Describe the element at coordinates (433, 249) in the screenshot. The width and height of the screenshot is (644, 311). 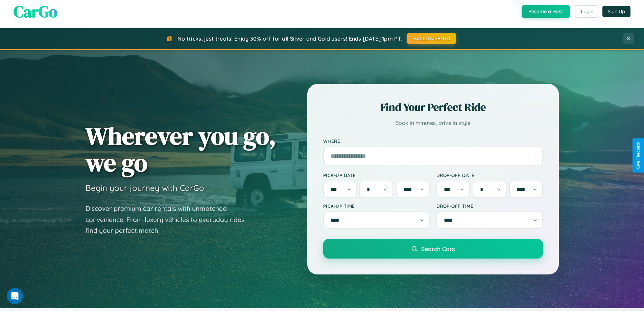
I see `button: Search Cars` at that location.